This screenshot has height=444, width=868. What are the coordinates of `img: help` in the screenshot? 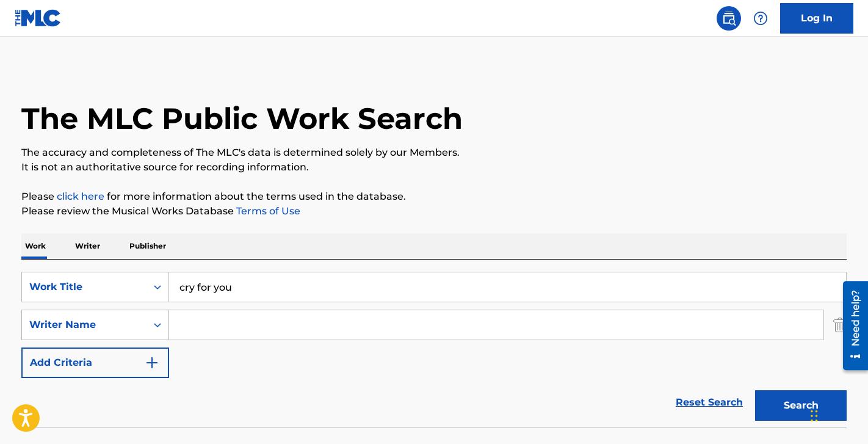 It's located at (760, 18).